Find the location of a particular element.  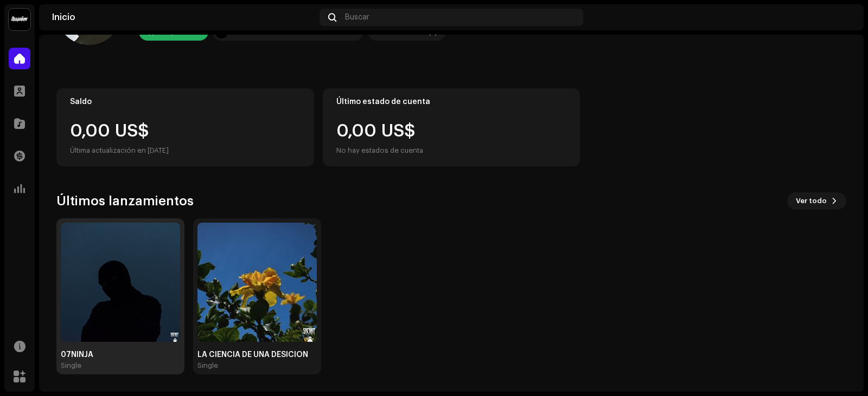

div: Saldo is located at coordinates (185, 102).